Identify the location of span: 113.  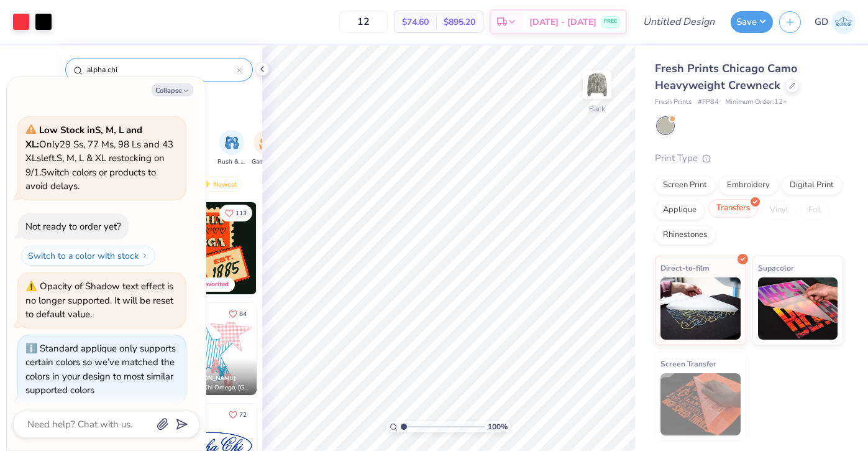
(241, 214).